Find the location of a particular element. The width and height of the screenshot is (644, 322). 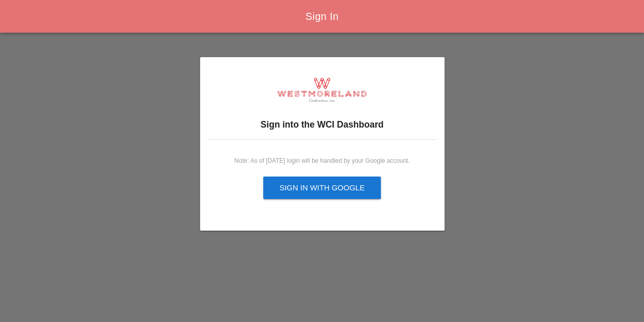

span: Sign In is located at coordinates (322, 16).